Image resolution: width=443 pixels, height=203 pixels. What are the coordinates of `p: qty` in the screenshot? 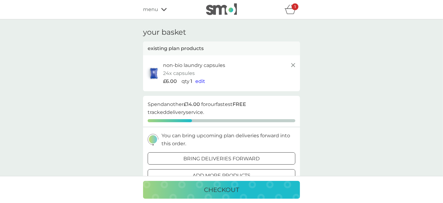 It's located at (185, 82).